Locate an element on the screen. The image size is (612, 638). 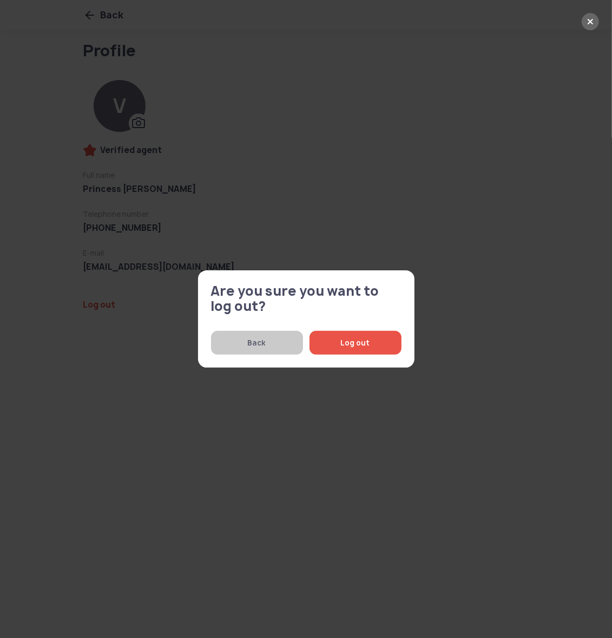
button: Close is located at coordinates (590, 22).